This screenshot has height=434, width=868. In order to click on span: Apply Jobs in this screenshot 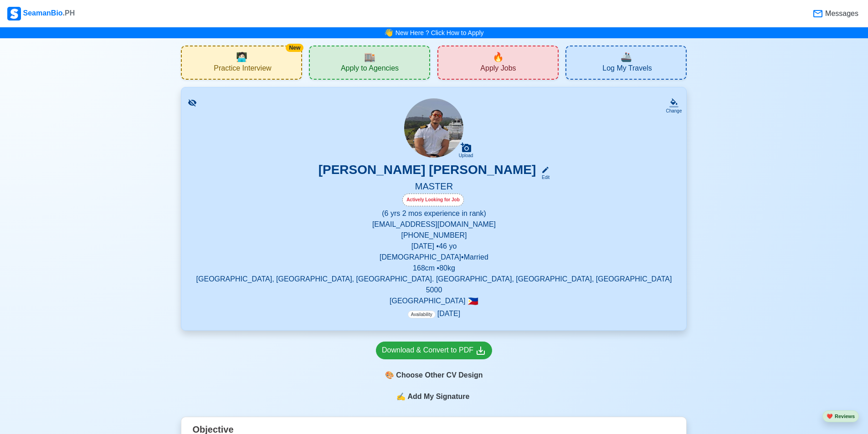, I will do `click(498, 69)`.